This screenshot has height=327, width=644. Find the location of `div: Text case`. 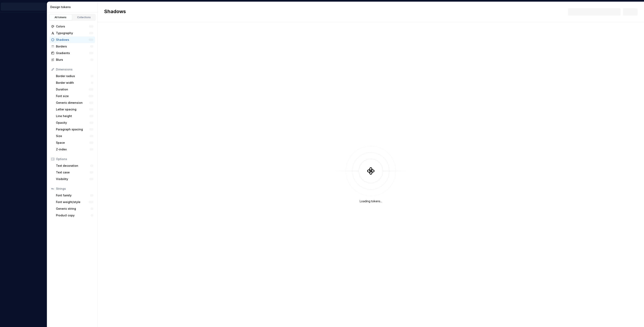

div: Text case is located at coordinates (73, 172).